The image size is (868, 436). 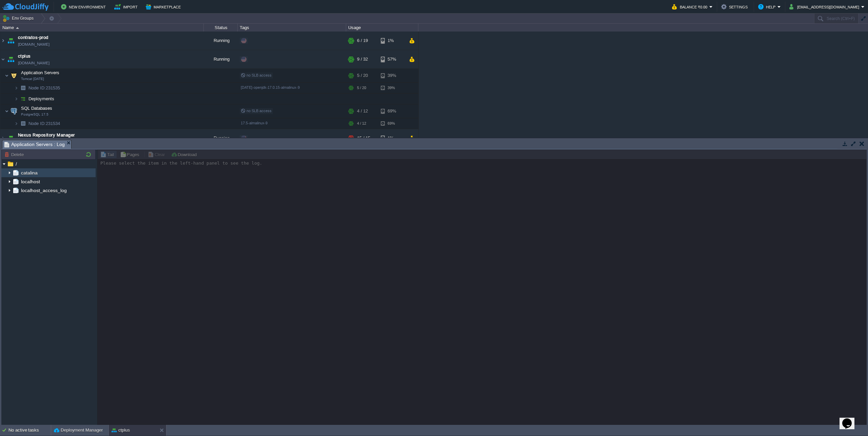 What do you see at coordinates (34, 144) in the screenshot?
I see `span: Application Servers : Log` at bounding box center [34, 144].